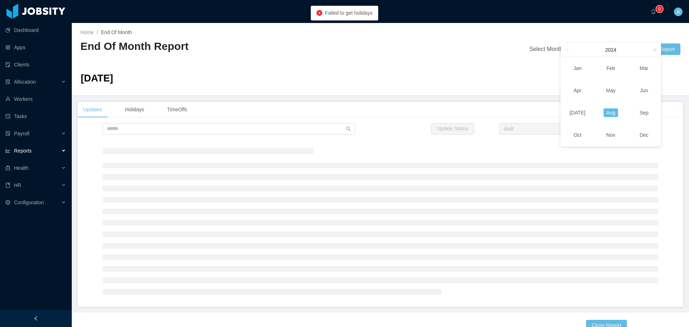  I want to click on td: Feb, so click(611, 68).